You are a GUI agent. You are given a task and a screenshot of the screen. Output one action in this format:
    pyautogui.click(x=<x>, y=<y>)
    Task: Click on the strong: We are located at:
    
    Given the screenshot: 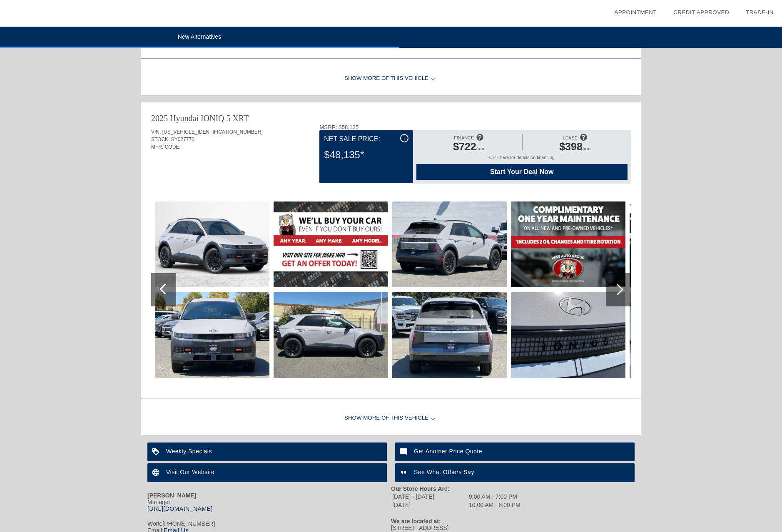 What is the action you would take?
    pyautogui.click(x=416, y=521)
    